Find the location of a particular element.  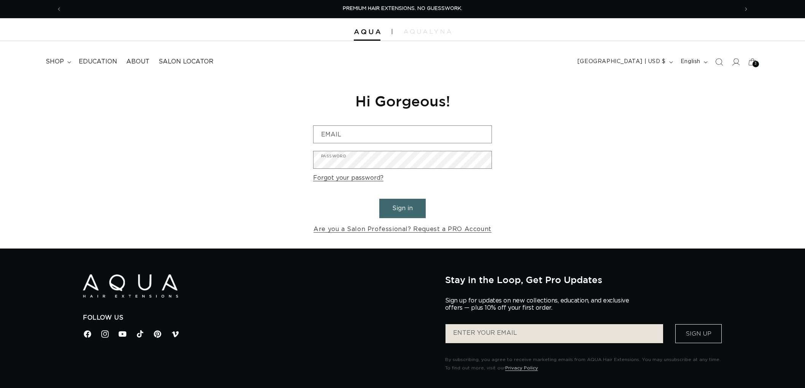

h1: Hi Gorgeous! is located at coordinates (402, 101).